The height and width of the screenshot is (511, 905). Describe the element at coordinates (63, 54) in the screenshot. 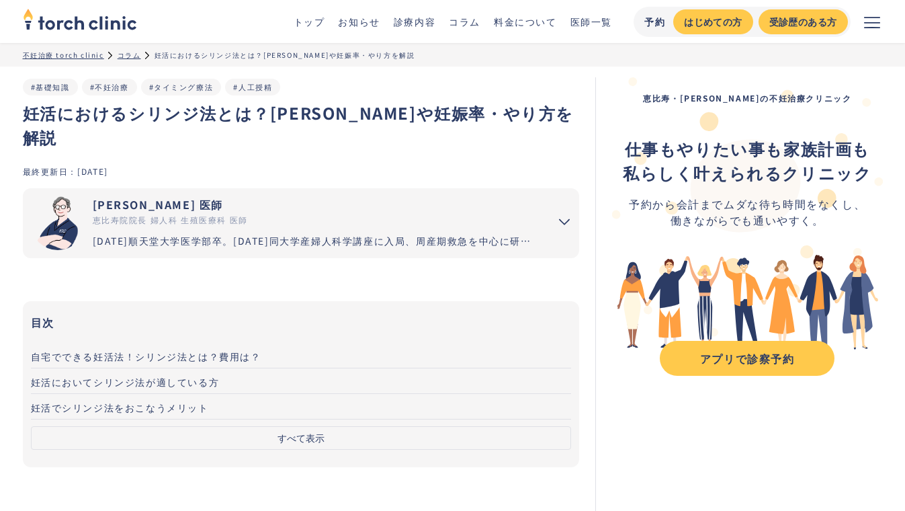

I see `a: 不妊治療 torch clinic` at that location.